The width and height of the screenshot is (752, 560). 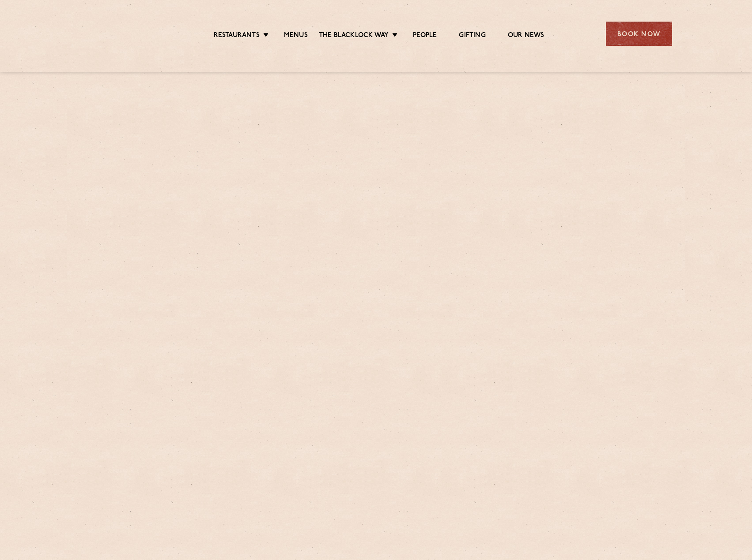 I want to click on a: Gifting, so click(x=472, y=36).